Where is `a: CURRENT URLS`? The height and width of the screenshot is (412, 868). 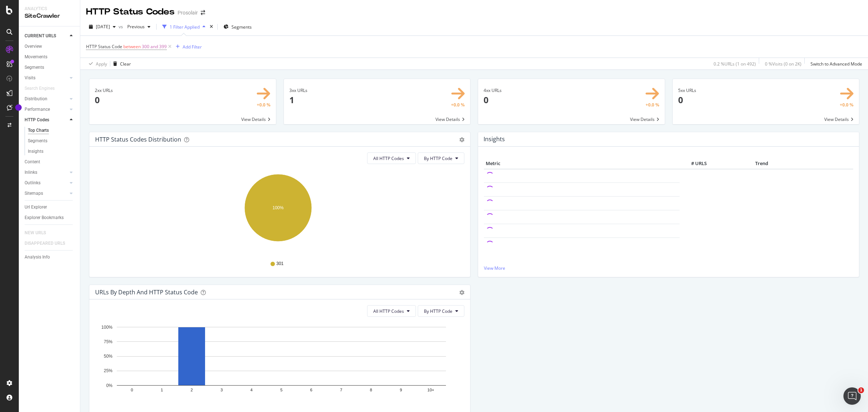
a: CURRENT URLS is located at coordinates (46, 36).